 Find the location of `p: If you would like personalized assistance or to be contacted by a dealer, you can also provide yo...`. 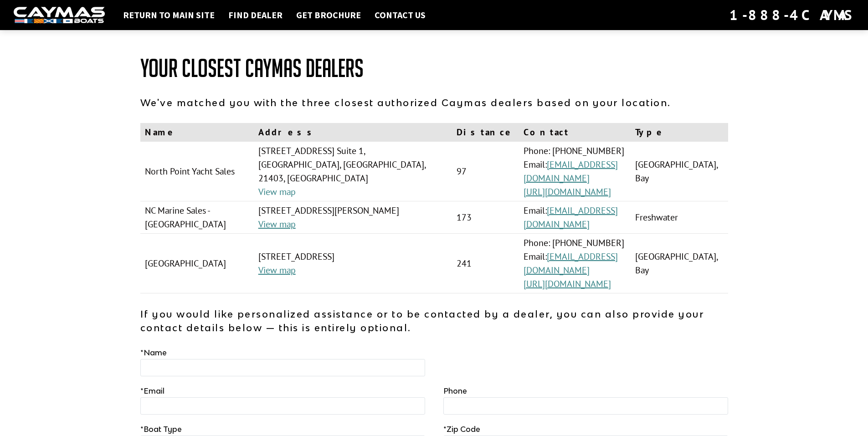

p: If you would like personalized assistance or to be contacted by a dealer, you can also provide yo... is located at coordinates (434, 321).